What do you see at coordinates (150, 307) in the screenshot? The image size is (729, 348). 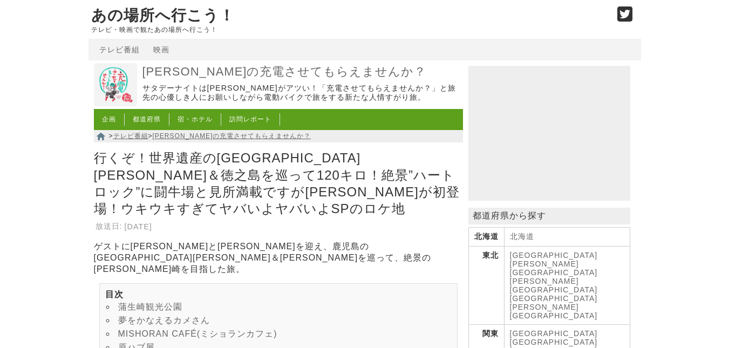 I see `a: 蒲生崎観光公園` at bounding box center [150, 307].